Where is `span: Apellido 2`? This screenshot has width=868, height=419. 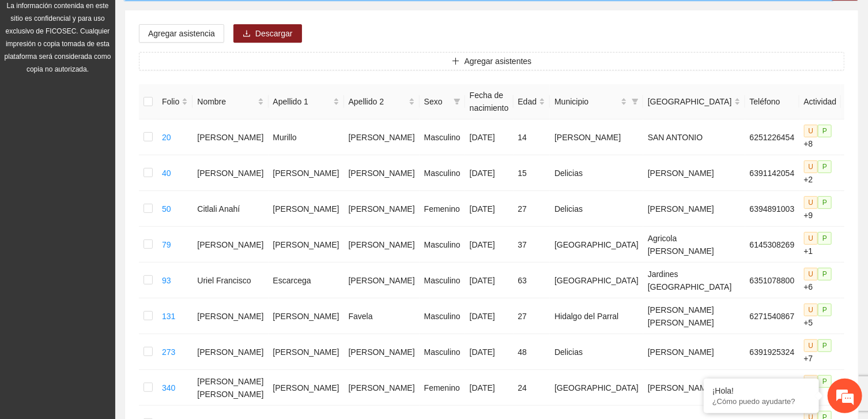 span: Apellido 2 is located at coordinates (378, 101).